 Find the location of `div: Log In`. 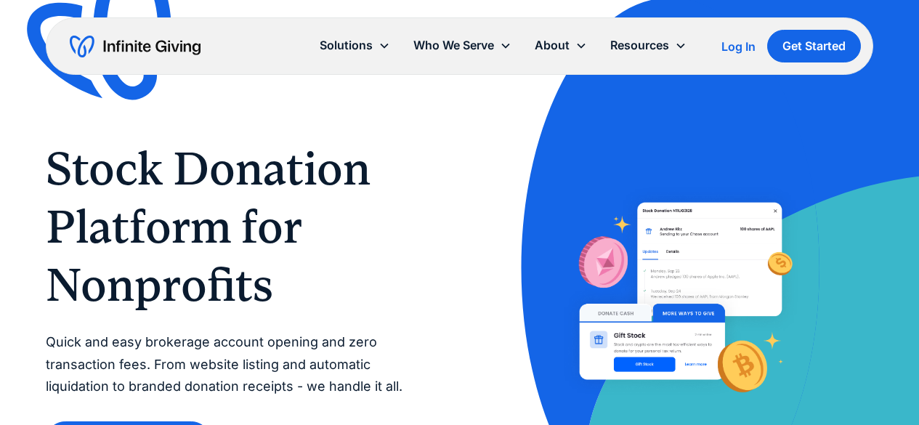

div: Log In is located at coordinates (738, 46).